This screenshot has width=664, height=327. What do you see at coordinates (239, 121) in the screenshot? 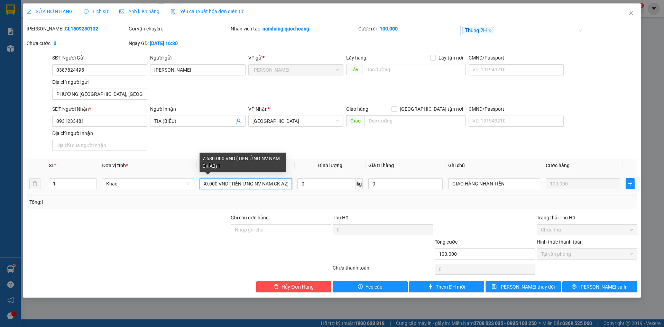
I see `span: user-add` at bounding box center [239, 121].